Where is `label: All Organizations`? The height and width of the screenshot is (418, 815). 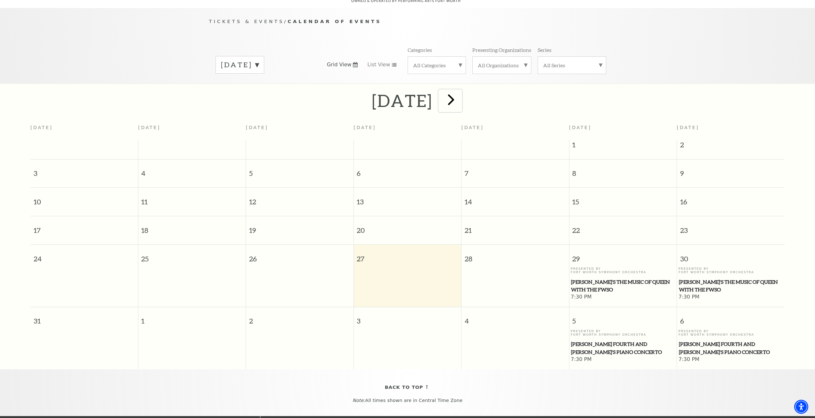 label: All Organizations is located at coordinates (502, 65).